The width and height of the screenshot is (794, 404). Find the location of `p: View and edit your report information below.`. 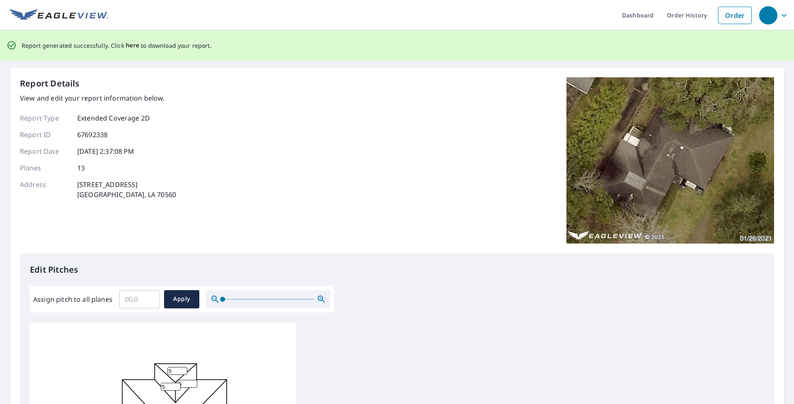

p: View and edit your report information below. is located at coordinates (98, 98).